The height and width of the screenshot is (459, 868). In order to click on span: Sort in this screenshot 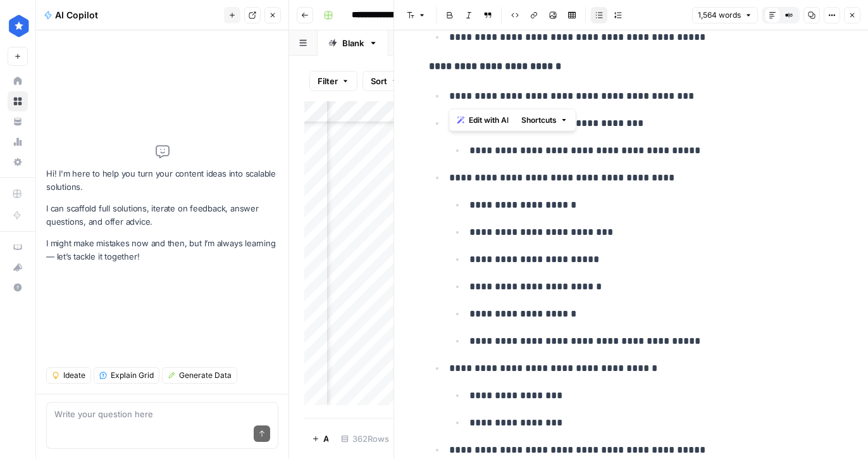, I will do `click(379, 81)`.